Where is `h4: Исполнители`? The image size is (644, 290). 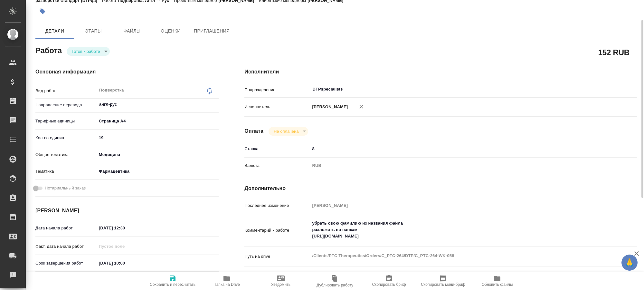
h4: Исполнители is located at coordinates (440, 72).